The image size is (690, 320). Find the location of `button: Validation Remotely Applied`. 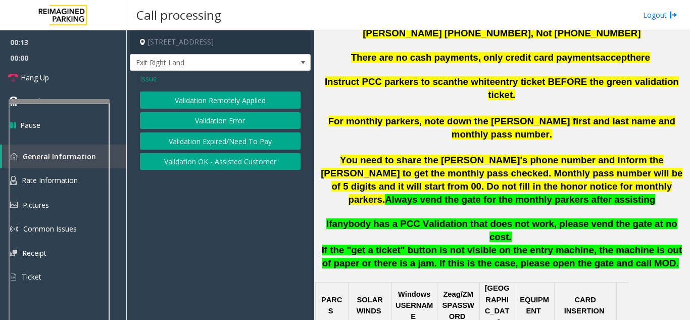

button: Validation Remotely Applied is located at coordinates (220, 100).